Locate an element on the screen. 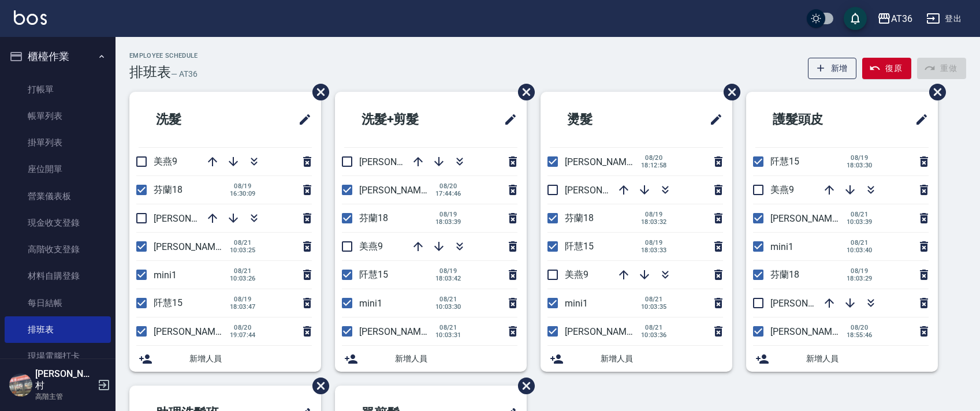 The height and width of the screenshot is (411, 980). h3: 排班表 is located at coordinates (150, 72).